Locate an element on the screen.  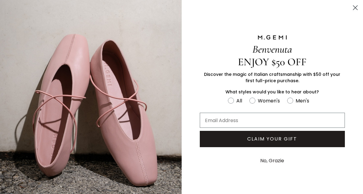
img: M.GEMI is located at coordinates (273, 38).